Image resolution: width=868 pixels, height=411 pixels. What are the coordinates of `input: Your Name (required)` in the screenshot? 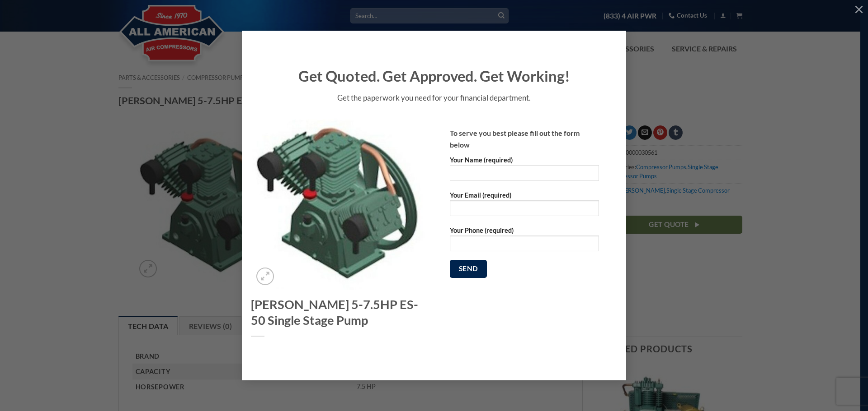 It's located at (524, 173).